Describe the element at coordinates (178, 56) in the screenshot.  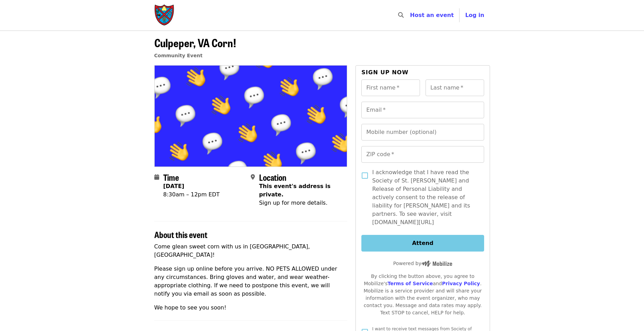
I see `a: Community Event` at that location.